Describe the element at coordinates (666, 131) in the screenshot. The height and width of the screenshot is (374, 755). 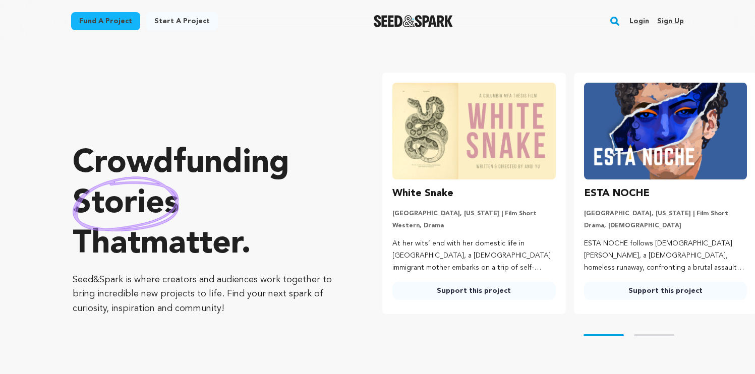
I see `img: ESTA NOCHE image` at that location.